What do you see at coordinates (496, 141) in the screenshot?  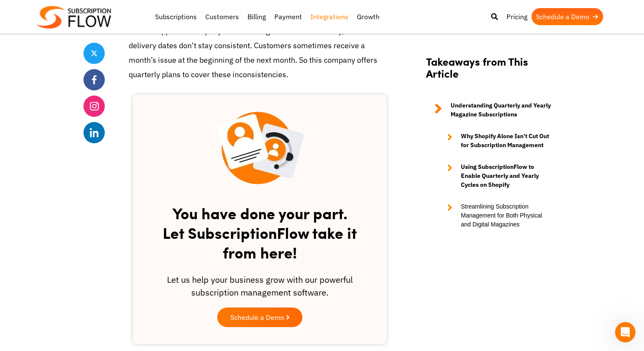 I see `a: Why Shopify Alone Isn’t Cut Out for Subscription Management` at bounding box center [496, 141].